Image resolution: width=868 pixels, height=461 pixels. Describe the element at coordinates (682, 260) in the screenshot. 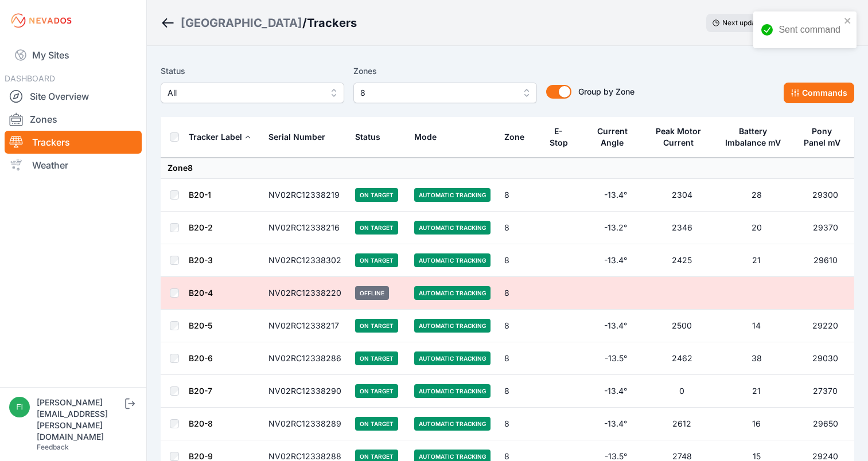

I see `td: 2425` at that location.